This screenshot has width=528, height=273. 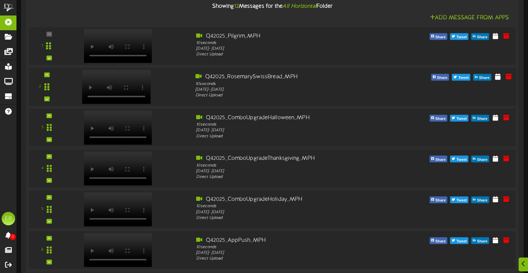 I want to click on div: Q42025_AppPush_MPH, so click(x=293, y=241).